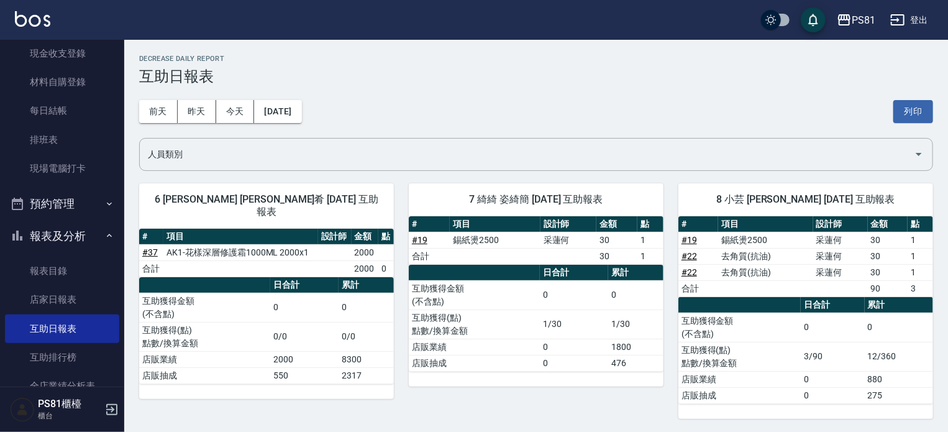 The image size is (948, 432). I want to click on td: 1/30, so click(636, 324).